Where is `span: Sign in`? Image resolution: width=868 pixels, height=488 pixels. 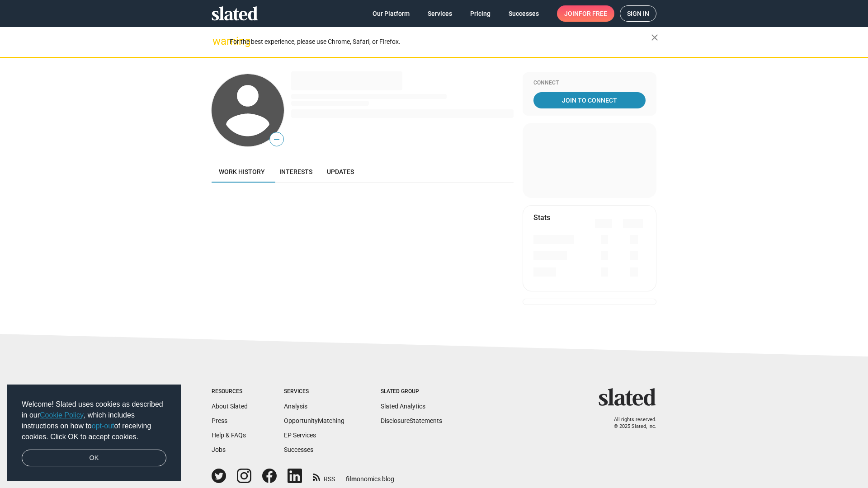
span: Sign in is located at coordinates (638, 13).